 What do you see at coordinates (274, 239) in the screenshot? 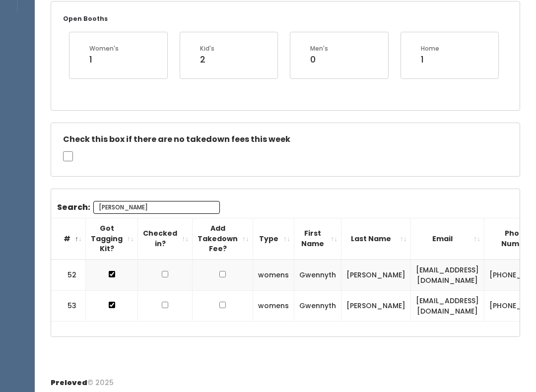
I see `th: Type: activate to sort column ascending` at bounding box center [274, 239].